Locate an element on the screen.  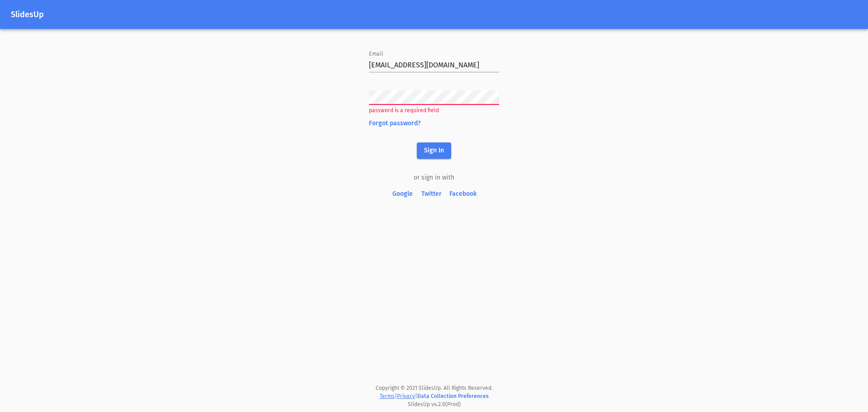
span: Google is located at coordinates (402, 194).